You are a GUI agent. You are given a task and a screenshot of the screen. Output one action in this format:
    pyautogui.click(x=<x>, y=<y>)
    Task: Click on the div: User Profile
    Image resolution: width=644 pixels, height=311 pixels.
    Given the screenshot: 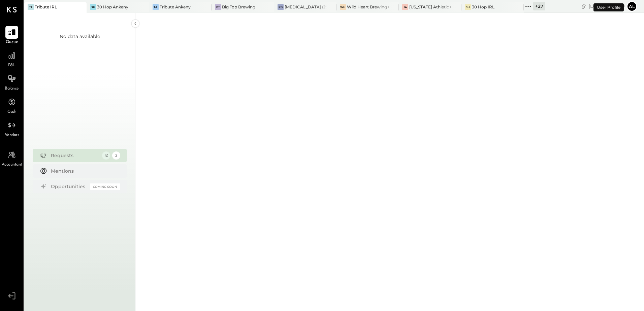 What is the action you would take?
    pyautogui.click(x=609, y=7)
    